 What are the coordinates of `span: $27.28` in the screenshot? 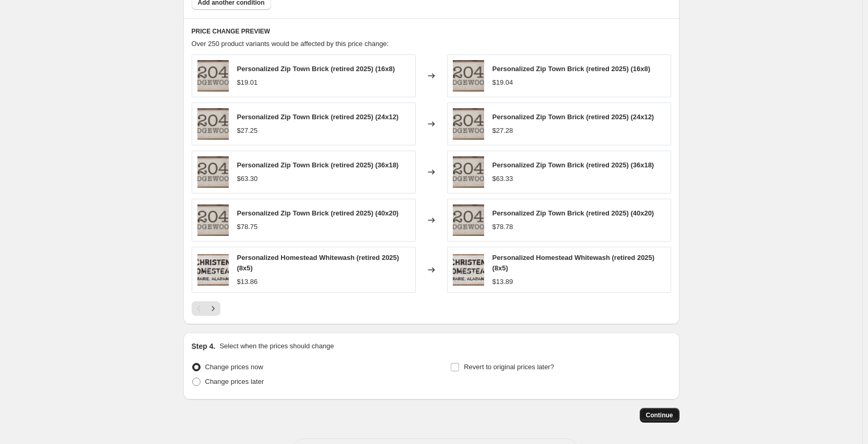 It's located at (503, 130).